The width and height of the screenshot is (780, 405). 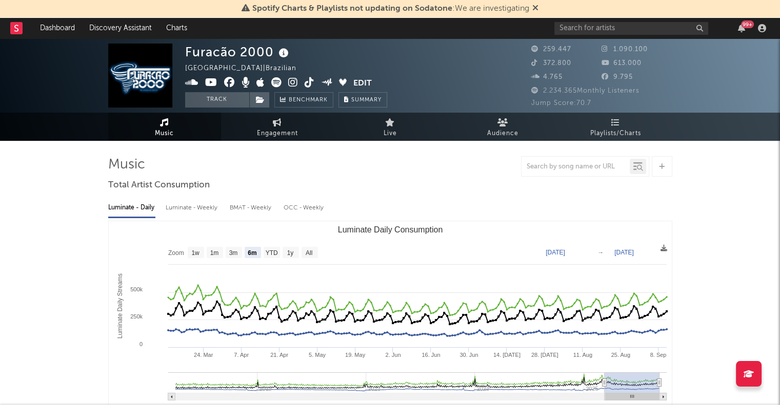 I want to click on text: 1y, so click(x=290, y=253).